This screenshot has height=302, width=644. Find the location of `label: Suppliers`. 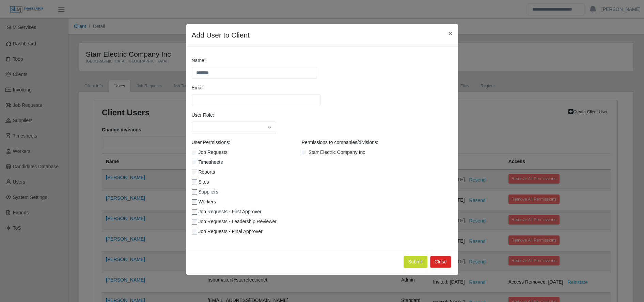

label: Suppliers is located at coordinates (208, 192).